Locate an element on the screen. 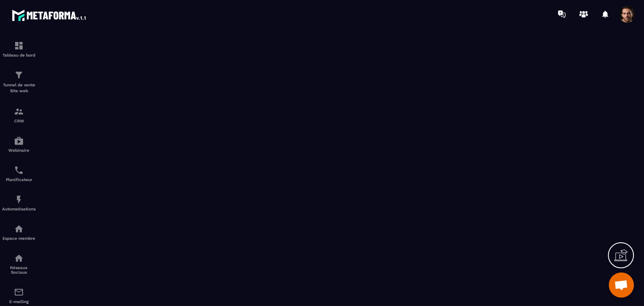  a: formationformationTunnel de vente Site web is located at coordinates (19, 82).